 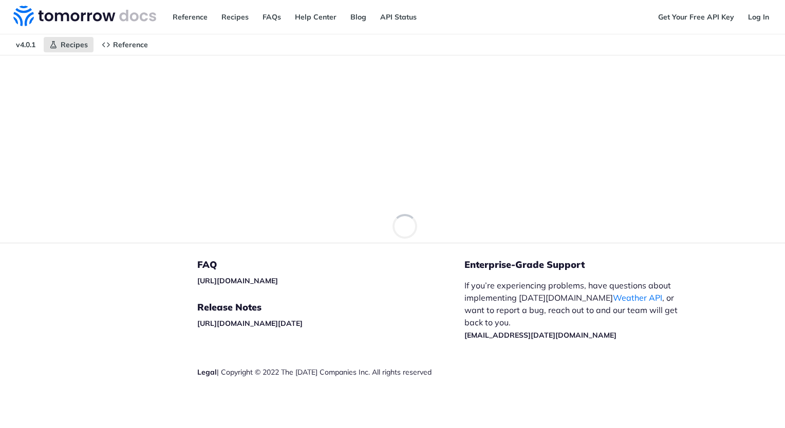 I want to click on a: Get Your Free API Key, so click(x=696, y=17).